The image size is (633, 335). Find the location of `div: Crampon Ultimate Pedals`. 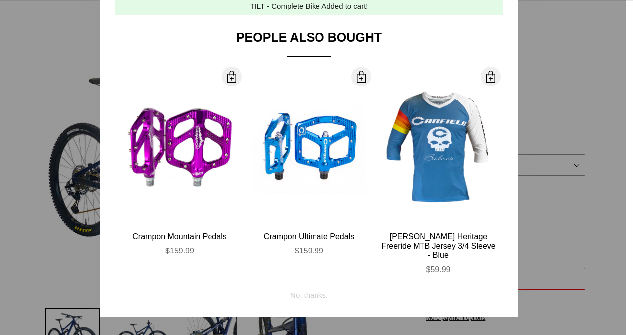

div: Crampon Ultimate Pedals is located at coordinates (309, 236).